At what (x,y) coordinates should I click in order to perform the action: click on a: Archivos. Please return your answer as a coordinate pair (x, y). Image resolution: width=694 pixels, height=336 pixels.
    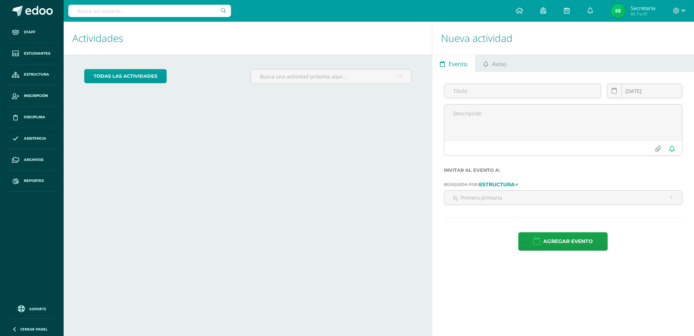
    Looking at the image, I should click on (32, 160).